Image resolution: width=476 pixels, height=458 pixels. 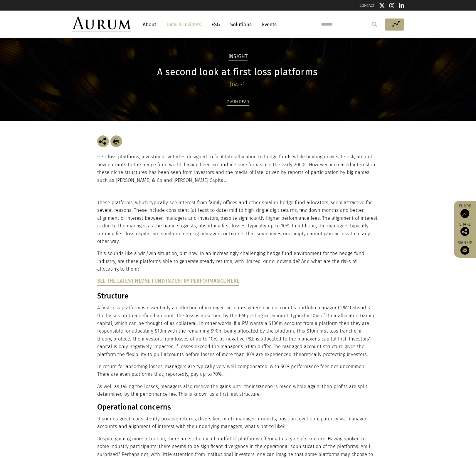 What do you see at coordinates (102, 24) in the screenshot?
I see `img: Aurum` at bounding box center [102, 24].